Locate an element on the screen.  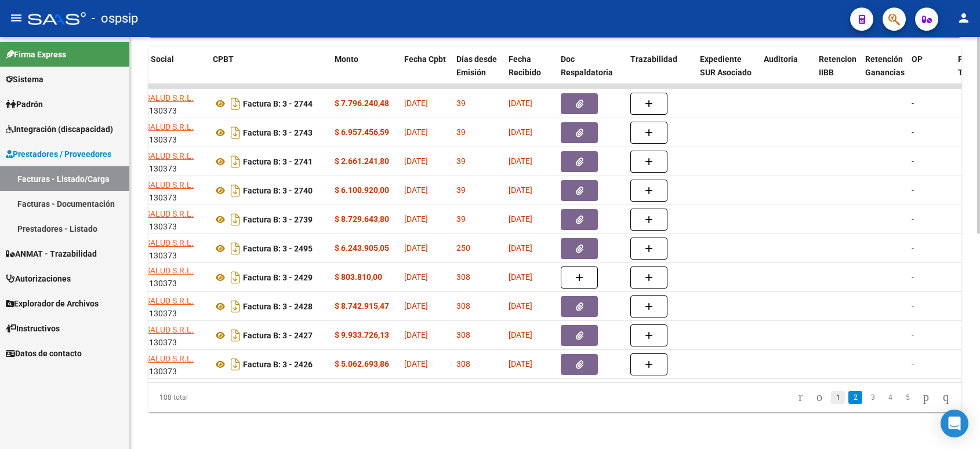
mat-icon: person is located at coordinates (965, 18).